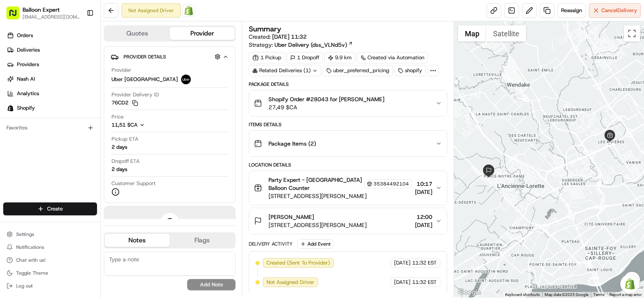 Image resolution: width=644 pixels, height=298 pixels. I want to click on button: Log out, so click(50, 286).